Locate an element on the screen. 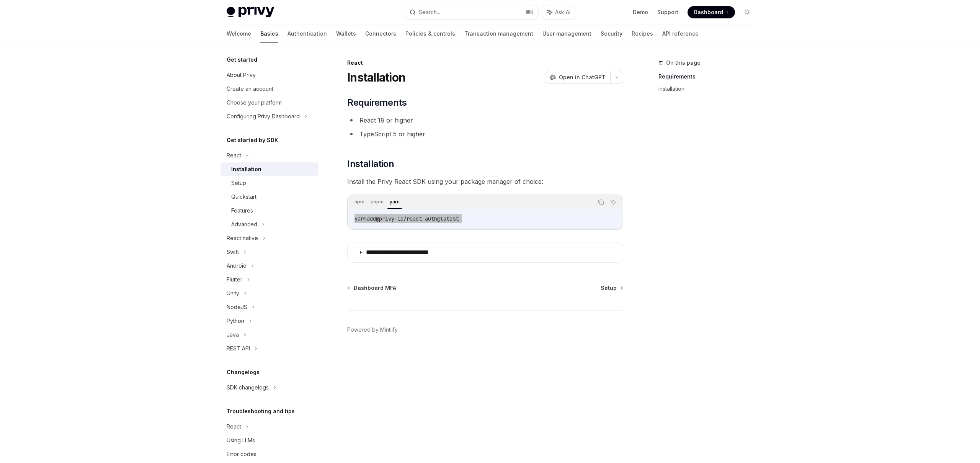 This screenshot has height=463, width=980. div: npm is located at coordinates (359, 202).